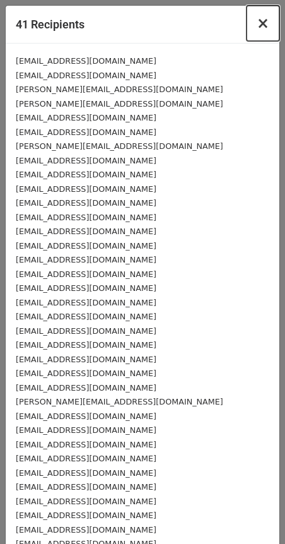 Image resolution: width=285 pixels, height=544 pixels. Describe the element at coordinates (263, 23) in the screenshot. I see `button: Close` at that location.